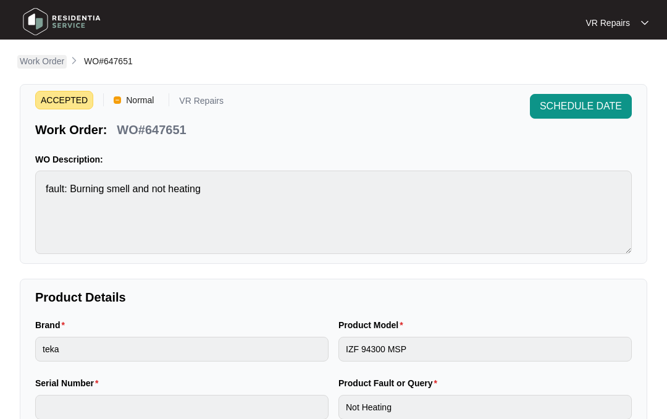 The image size is (667, 419). What do you see at coordinates (74, 61) in the screenshot?
I see `img: chevron-right` at bounding box center [74, 61].